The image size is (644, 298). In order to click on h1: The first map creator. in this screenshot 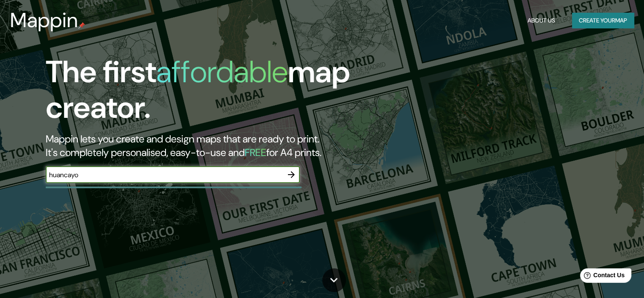, I will do `click(207, 93)`.